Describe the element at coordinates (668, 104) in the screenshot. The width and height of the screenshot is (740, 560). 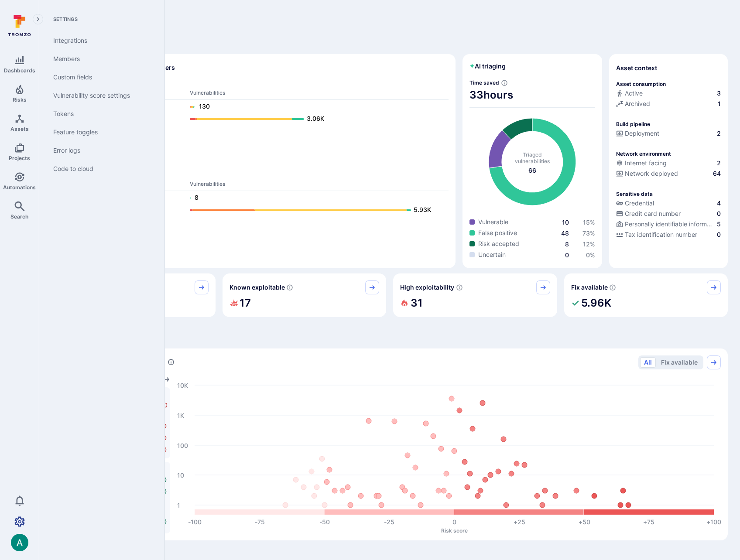
I see `a: Archived1` at that location.